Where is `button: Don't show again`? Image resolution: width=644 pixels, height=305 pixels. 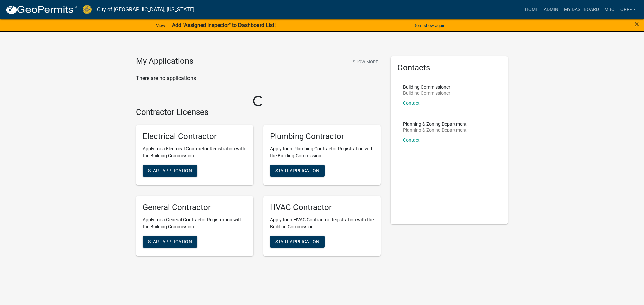
button: Don't show again is located at coordinates (429, 26).